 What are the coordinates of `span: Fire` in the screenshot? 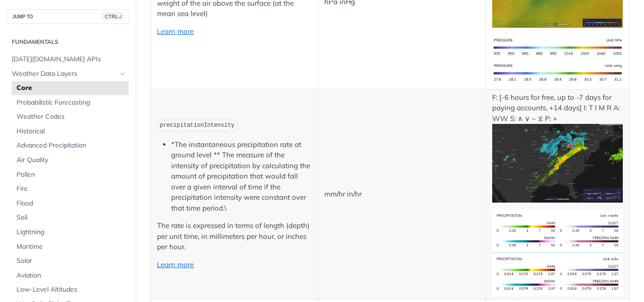 It's located at (71, 189).